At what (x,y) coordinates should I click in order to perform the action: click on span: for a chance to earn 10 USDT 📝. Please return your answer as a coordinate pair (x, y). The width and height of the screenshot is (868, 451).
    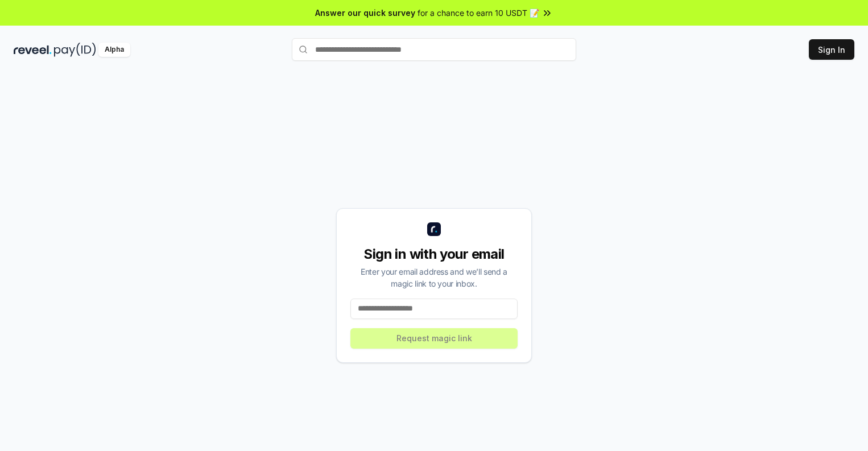
    Looking at the image, I should click on (478, 12).